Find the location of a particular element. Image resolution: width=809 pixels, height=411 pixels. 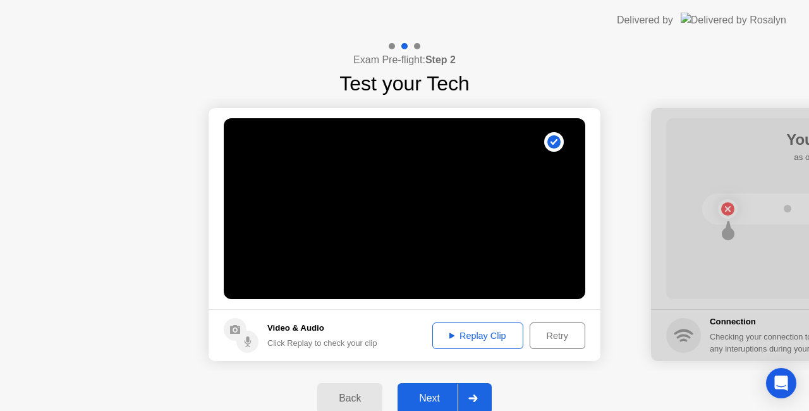

div: Open Intercom Messenger is located at coordinates (781, 383).